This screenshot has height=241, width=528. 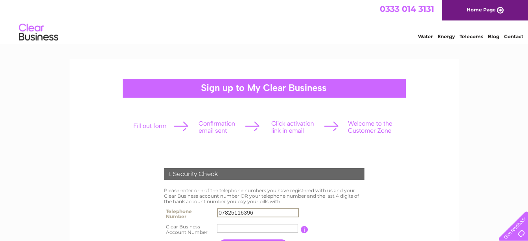 I want to click on span: 0333 014 3131, so click(x=407, y=9).